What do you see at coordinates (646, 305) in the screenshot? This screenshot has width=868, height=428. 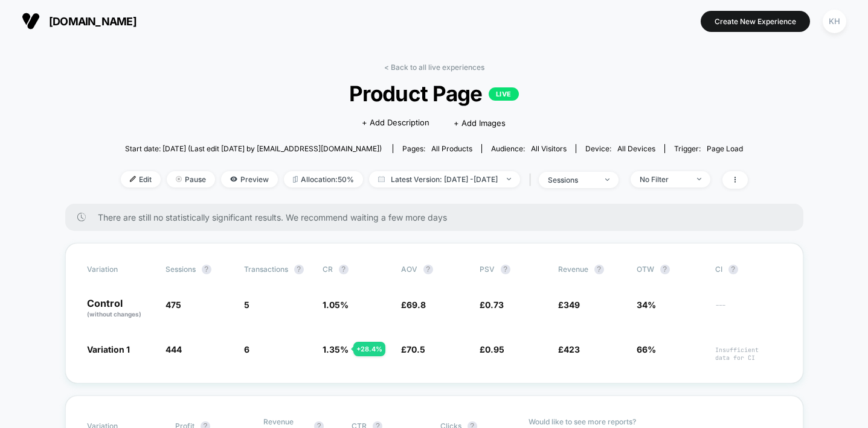 I see `span: 34%` at bounding box center [646, 305].